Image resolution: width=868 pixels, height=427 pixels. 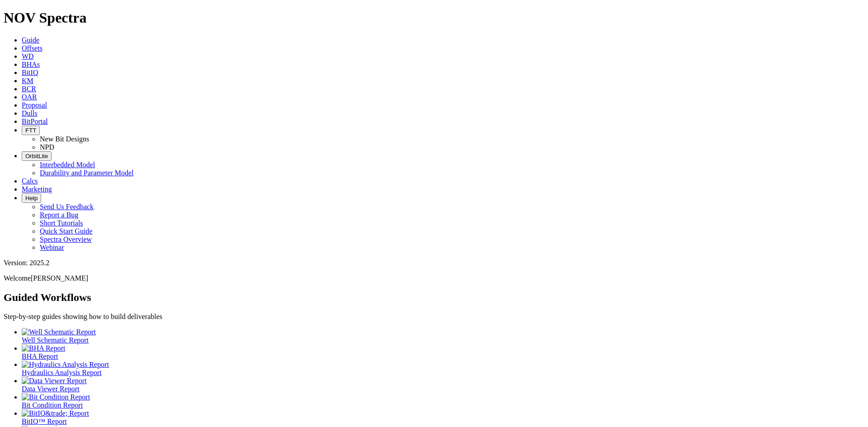 I want to click on button: OrbitLite, so click(x=37, y=156).